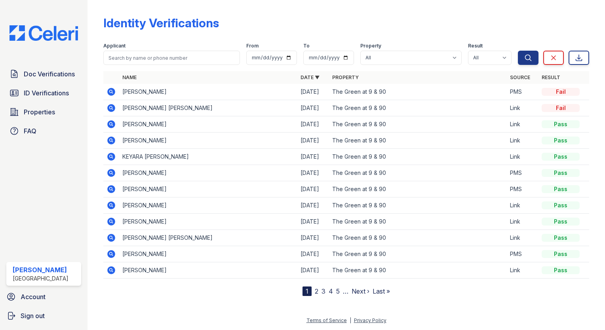  I want to click on span: Account, so click(33, 297).